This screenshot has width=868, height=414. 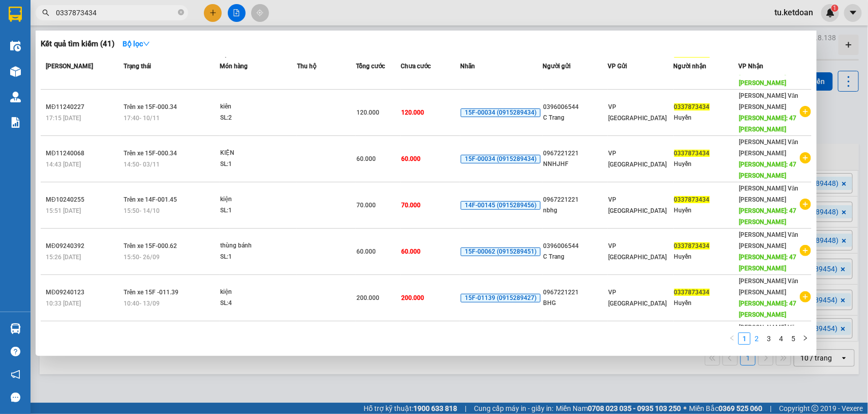 What do you see at coordinates (769, 338) in the screenshot?
I see `li: 3` at bounding box center [769, 338].